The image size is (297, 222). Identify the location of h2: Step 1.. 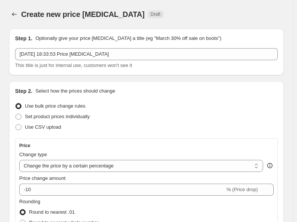
(24, 38).